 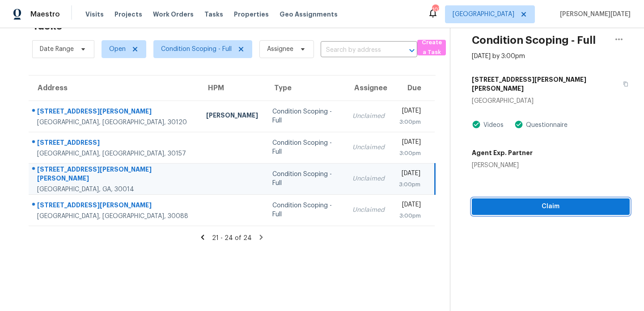 What do you see at coordinates (623, 84) in the screenshot?
I see `button: Copy Address` at bounding box center [623, 84].